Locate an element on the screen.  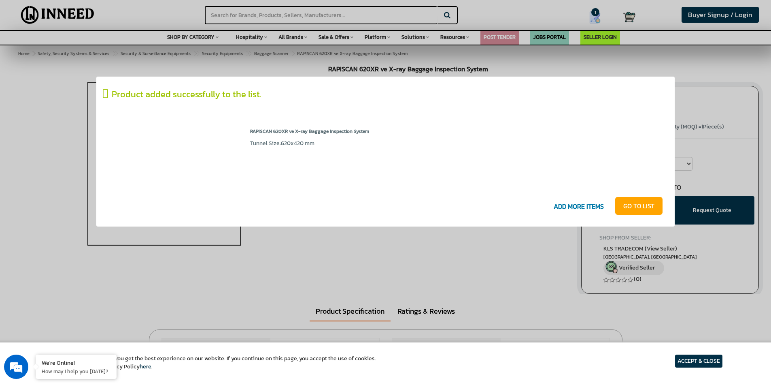
article: ACCEPT & CLOSE is located at coordinates (699, 361).